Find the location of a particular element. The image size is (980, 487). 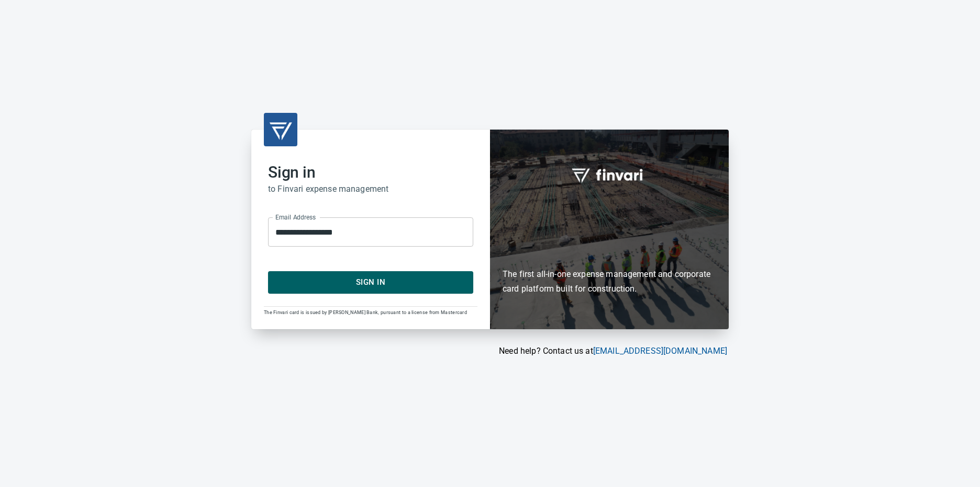

h6: to Finvari expense management is located at coordinates (371, 189).